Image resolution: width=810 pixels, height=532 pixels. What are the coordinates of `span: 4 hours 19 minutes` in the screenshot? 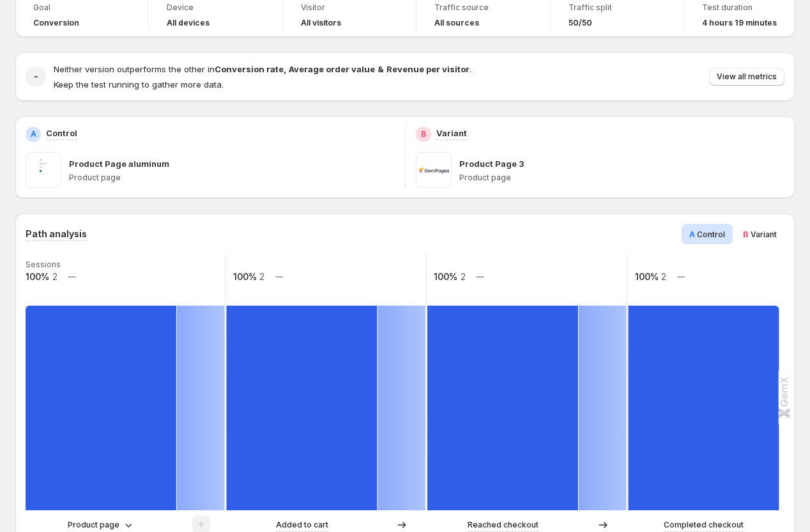 It's located at (739, 23).